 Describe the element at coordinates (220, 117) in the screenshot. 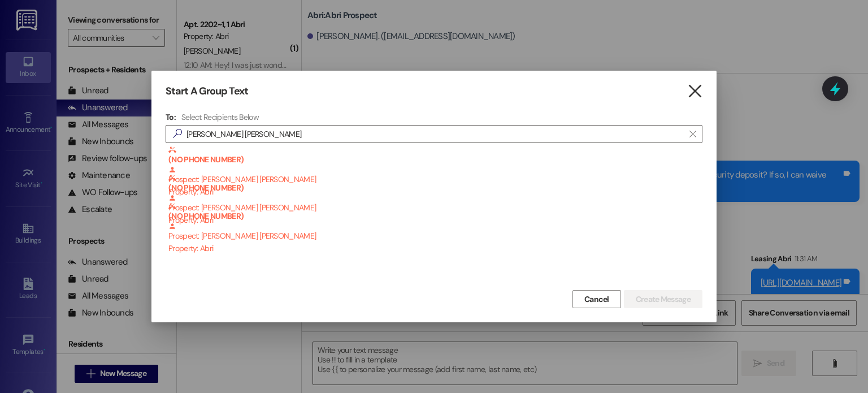

I see `h4: Select Recipients Below` at that location.